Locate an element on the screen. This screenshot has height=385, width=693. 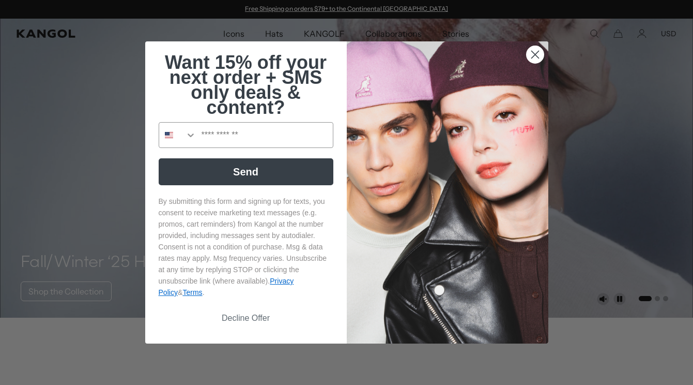
img: United States is located at coordinates (169, 135).